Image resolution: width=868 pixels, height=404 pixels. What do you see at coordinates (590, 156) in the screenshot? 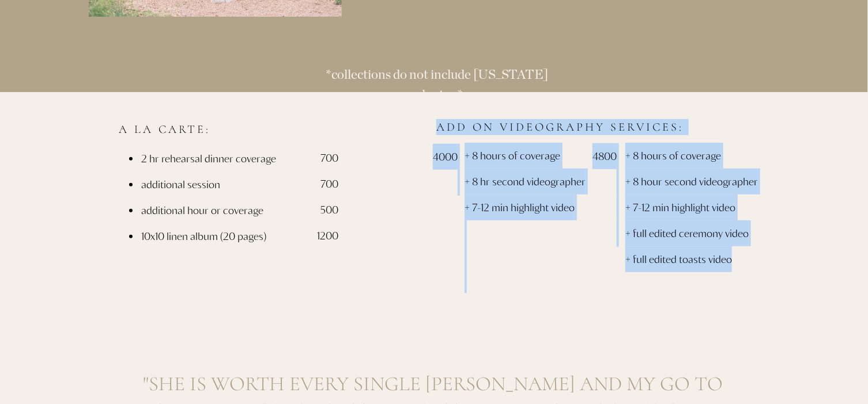
I see `p: 4800` at bounding box center [590, 156].